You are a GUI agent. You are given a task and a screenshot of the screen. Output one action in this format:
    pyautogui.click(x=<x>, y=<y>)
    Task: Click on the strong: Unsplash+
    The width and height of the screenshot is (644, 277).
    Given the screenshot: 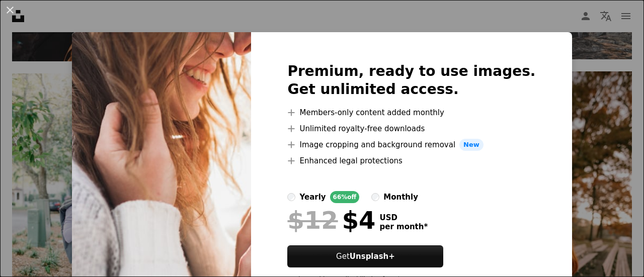 What is the action you would take?
    pyautogui.click(x=372, y=257)
    